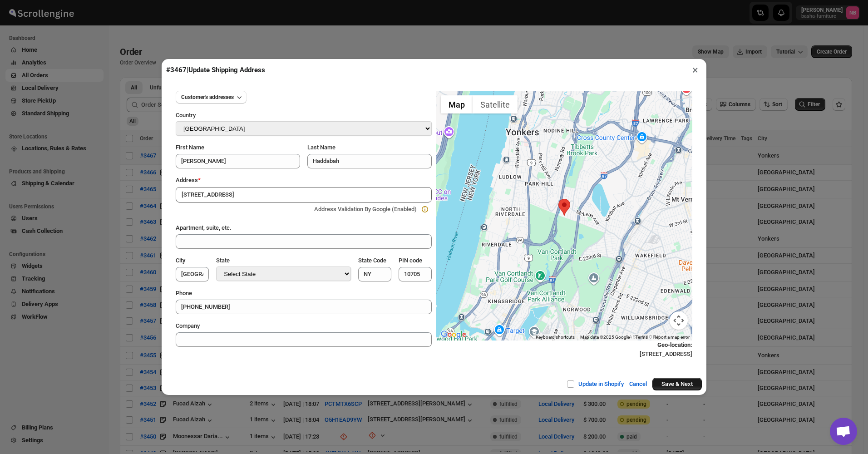 The width and height of the screenshot is (868, 454). Describe the element at coordinates (304, 195) in the screenshot. I see `input: Enter a address` at that location.